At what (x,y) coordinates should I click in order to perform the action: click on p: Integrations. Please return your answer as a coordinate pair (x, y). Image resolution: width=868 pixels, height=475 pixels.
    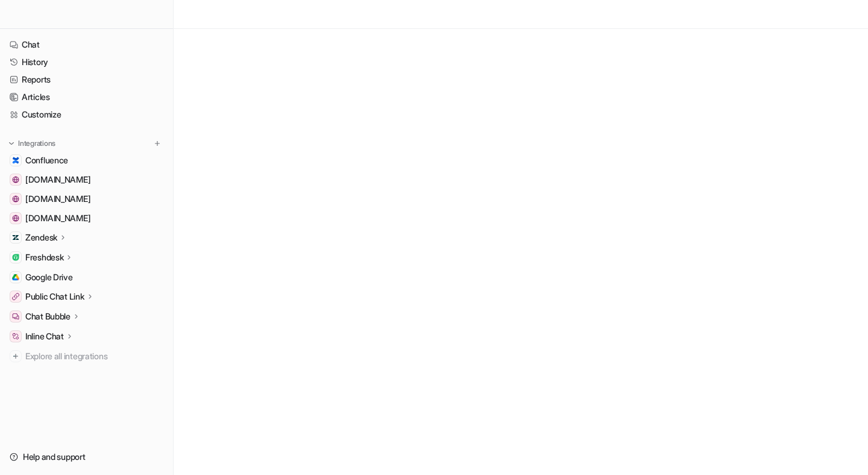
    Looking at the image, I should click on (37, 144).